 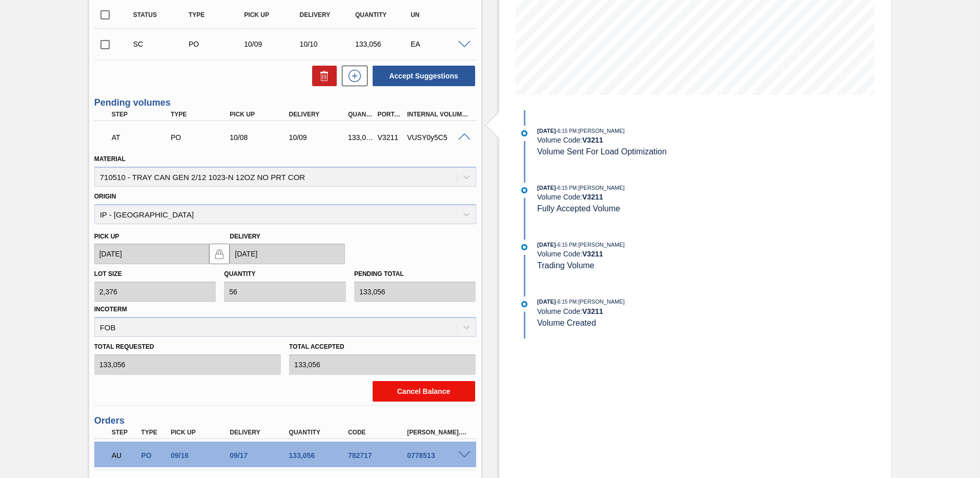 What do you see at coordinates (106, 237) in the screenshot?
I see `label: Pick up` at bounding box center [106, 237].